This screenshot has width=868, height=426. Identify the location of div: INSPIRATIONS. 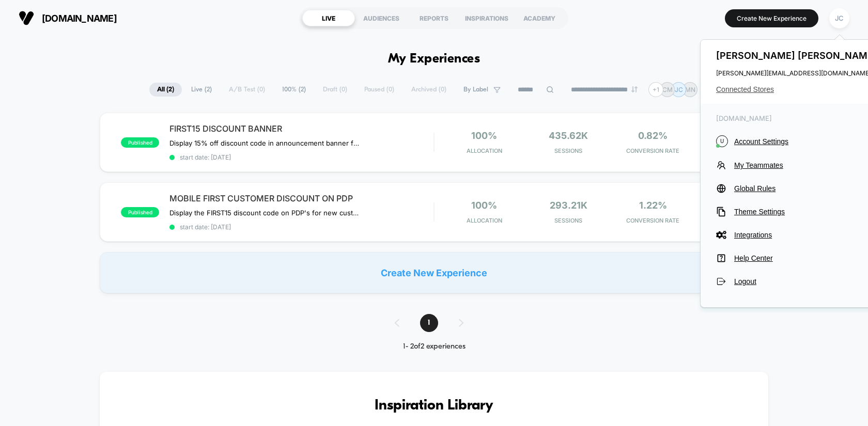
(487, 18).